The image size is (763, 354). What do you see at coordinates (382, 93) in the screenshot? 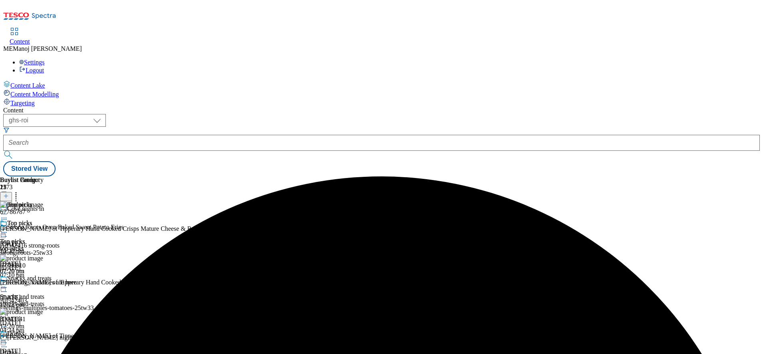
I see `a: Content Modelling` at bounding box center [382, 93].